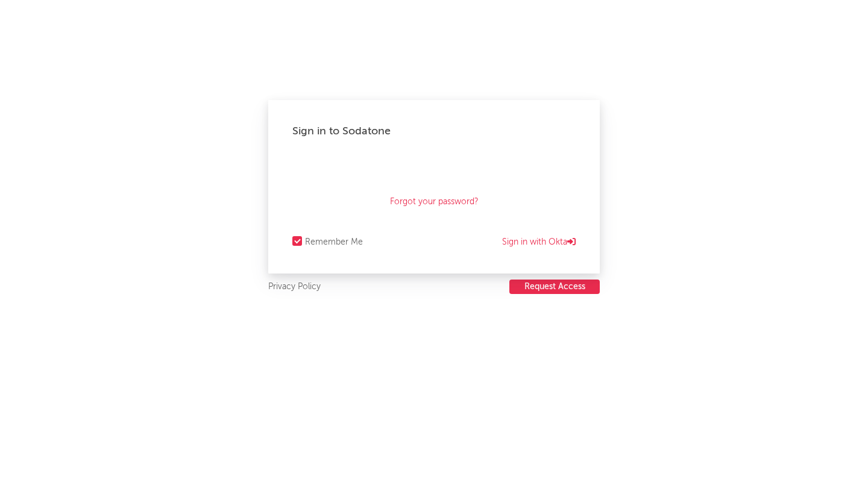  I want to click on a: Forgot your password?, so click(434, 202).